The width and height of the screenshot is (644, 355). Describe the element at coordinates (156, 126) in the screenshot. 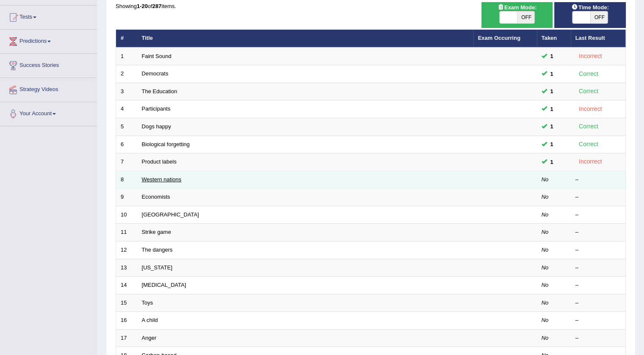

I see `a: Dogs happy` at that location.